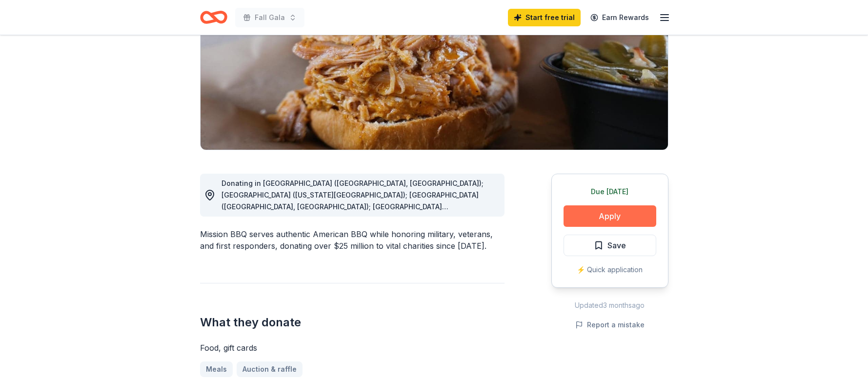 This screenshot has height=380, width=868. What do you see at coordinates (353, 348) in the screenshot?
I see `div: Food, gift cards` at bounding box center [353, 348].